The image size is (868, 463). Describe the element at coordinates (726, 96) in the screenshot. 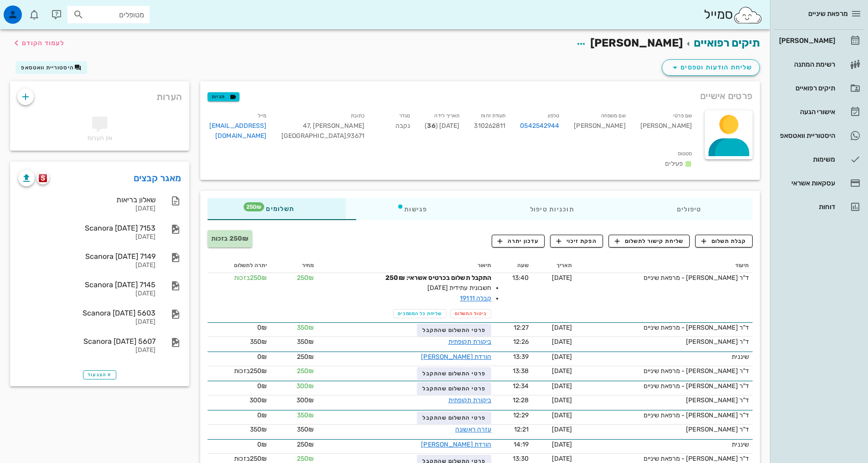

I see `span: פרטים אישיים` at that location.